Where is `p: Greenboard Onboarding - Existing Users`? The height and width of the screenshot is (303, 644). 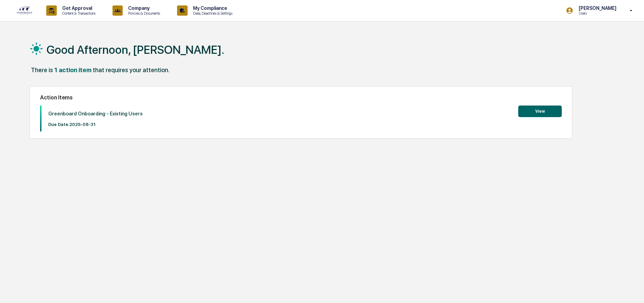 p: Greenboard Onboarding - Existing Users is located at coordinates (95, 113).